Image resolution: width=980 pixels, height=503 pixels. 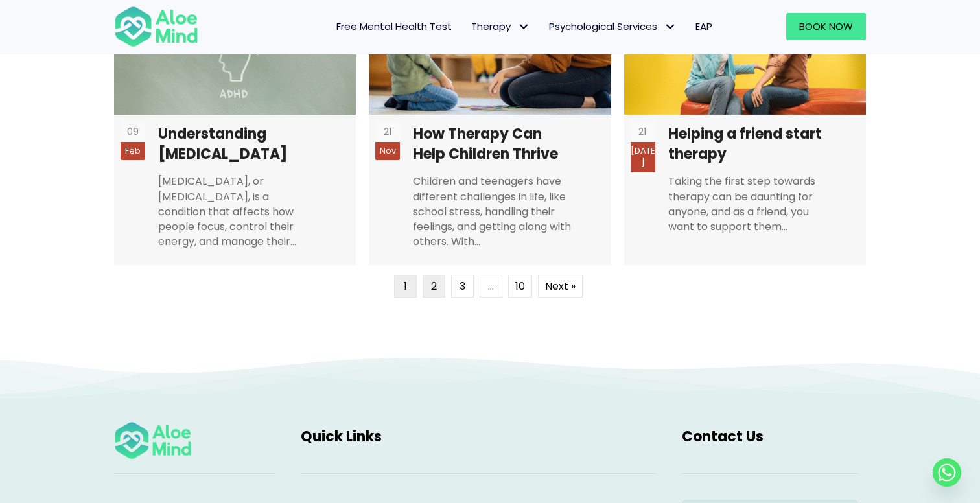 I want to click on nav: Menu, so click(x=469, y=27).